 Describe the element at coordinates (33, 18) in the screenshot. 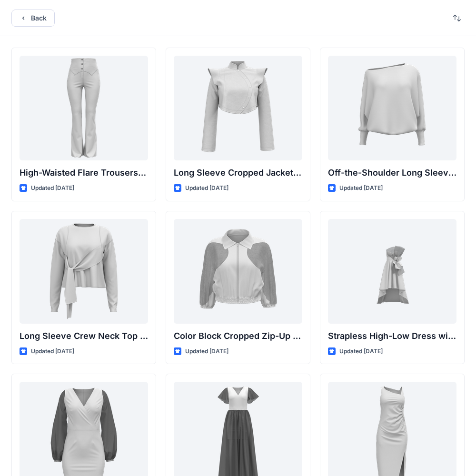

I see `button: Back` at that location.